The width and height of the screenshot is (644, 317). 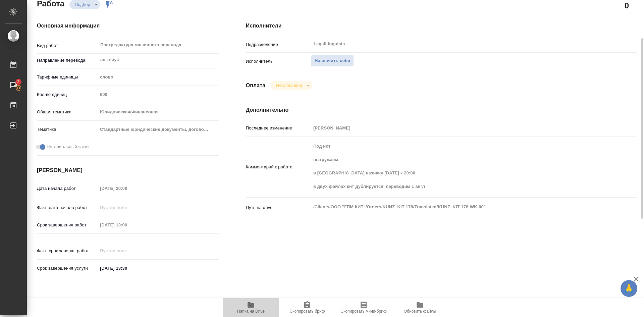 I want to click on p: Дата начала работ, so click(x=67, y=189).